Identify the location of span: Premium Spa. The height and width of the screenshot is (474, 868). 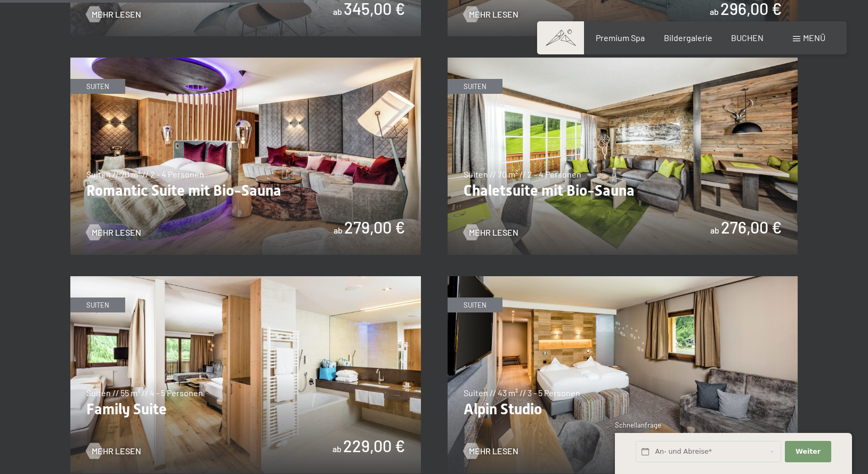
(620, 38).